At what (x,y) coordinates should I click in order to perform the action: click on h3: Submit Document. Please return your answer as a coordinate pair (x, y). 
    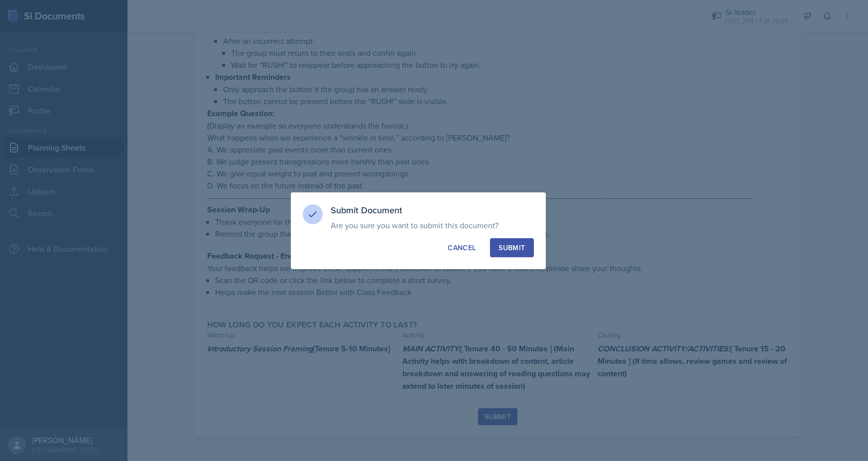
    Looking at the image, I should click on (433, 211).